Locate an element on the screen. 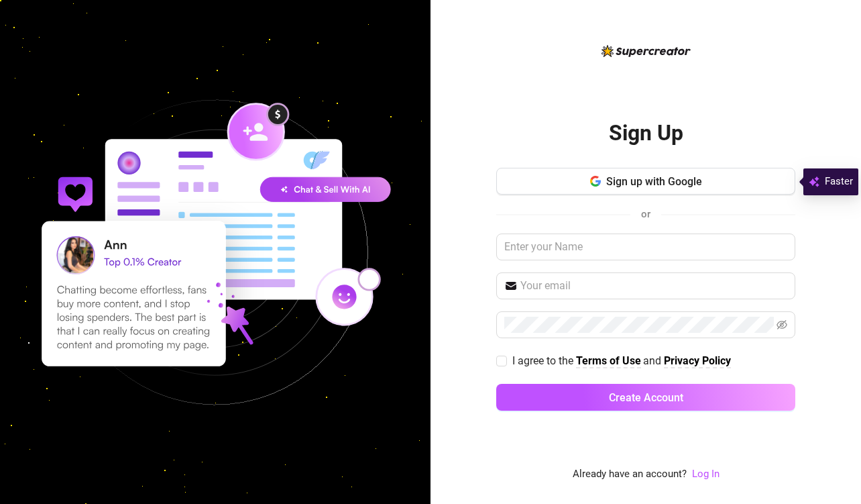 This screenshot has width=861, height=504. span: Create Account is located at coordinates (646, 397).